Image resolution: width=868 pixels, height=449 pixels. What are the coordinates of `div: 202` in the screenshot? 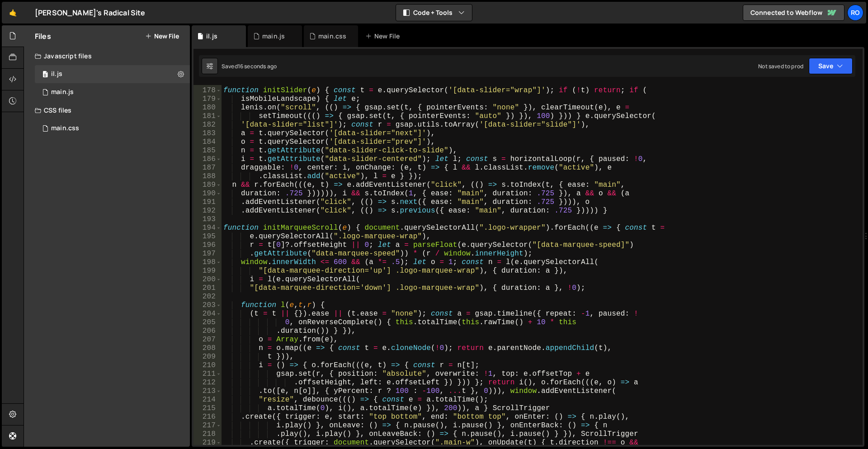 It's located at (208, 297).